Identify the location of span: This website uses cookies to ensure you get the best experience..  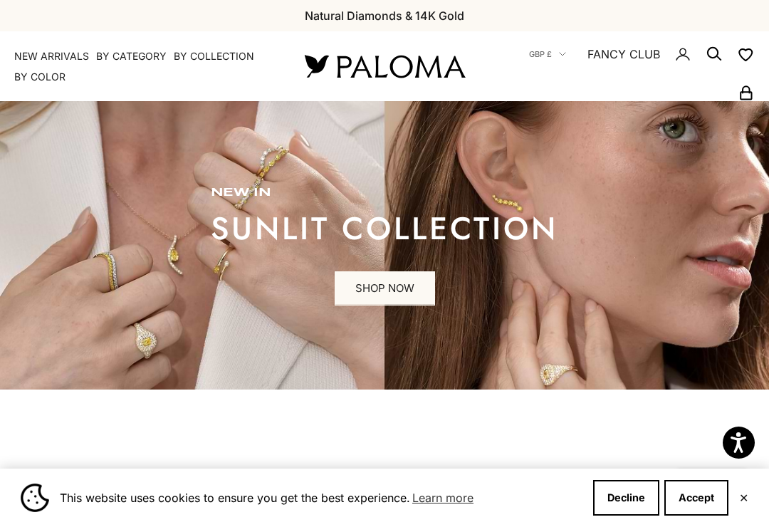
(320, 498).